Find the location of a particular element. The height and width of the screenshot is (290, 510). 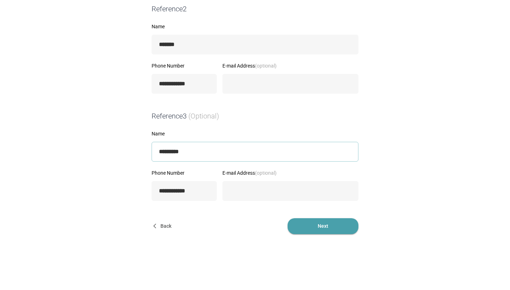

div: Reference 2 is located at coordinates (255, 9).